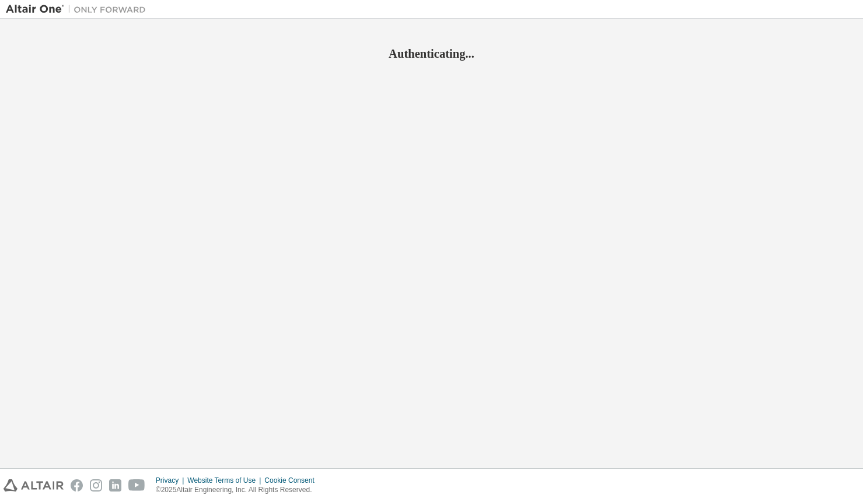  What do you see at coordinates (76, 485) in the screenshot?
I see `img: facebook.svg` at bounding box center [76, 485].